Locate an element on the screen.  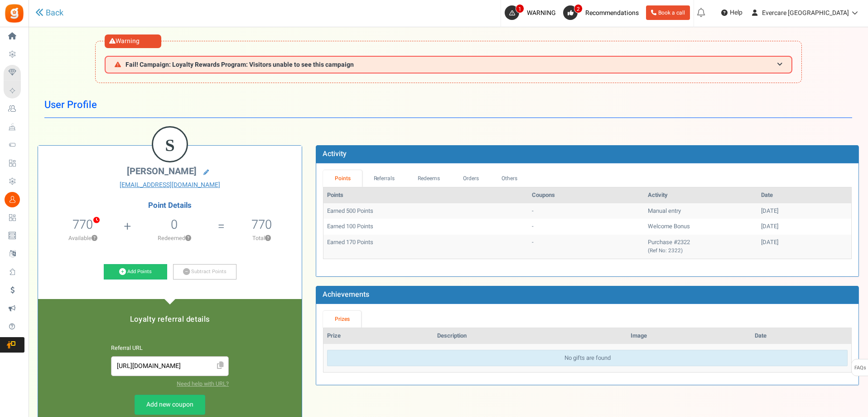
div: No gifts are found is located at coordinates (587, 358).